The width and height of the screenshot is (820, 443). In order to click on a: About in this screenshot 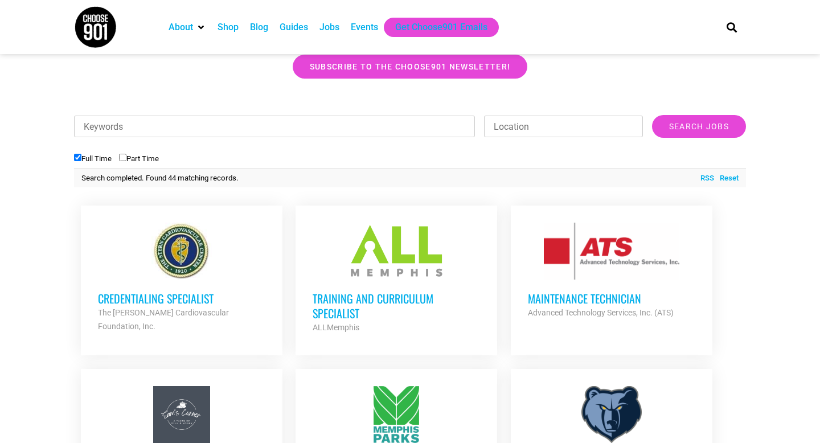, I will do `click(180, 27)`.